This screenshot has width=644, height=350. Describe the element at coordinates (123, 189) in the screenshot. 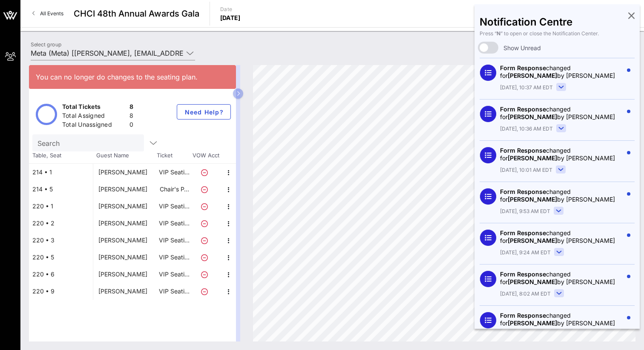

I see `div: Chris Randle` at that location.